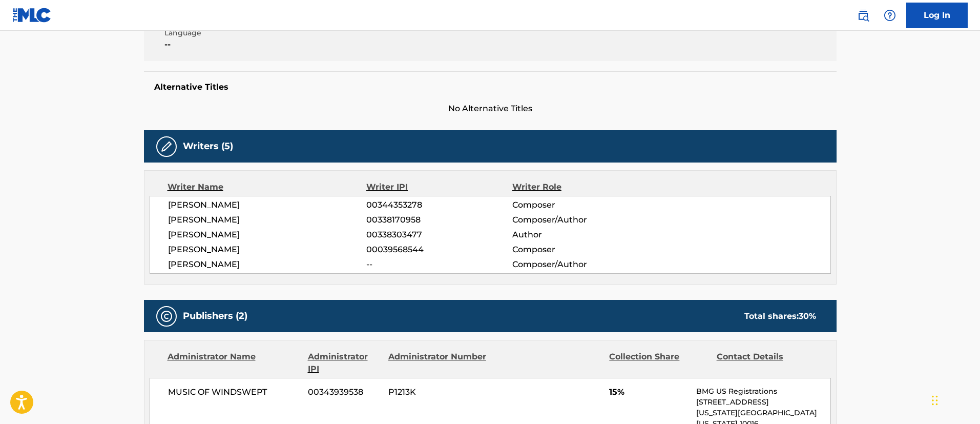 This screenshot has height=424, width=980. What do you see at coordinates (267, 187) in the screenshot?
I see `div: Writer Name` at bounding box center [267, 187].